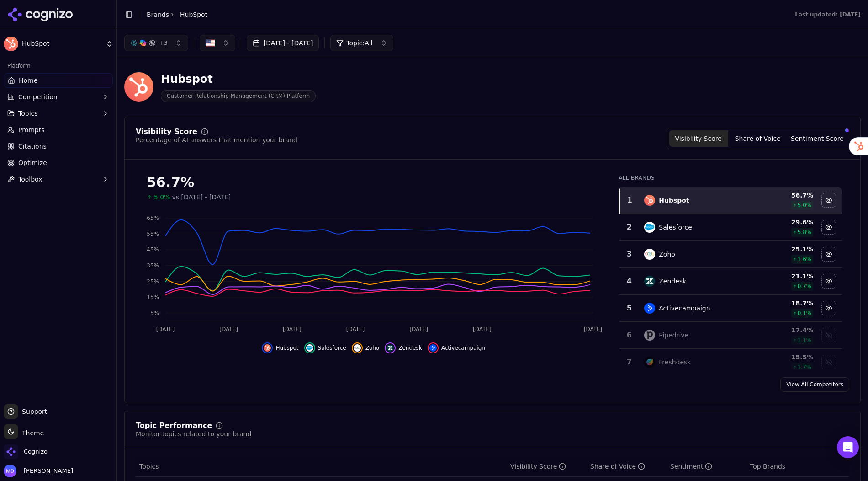  What do you see at coordinates (805, 286) in the screenshot?
I see `span: 0.7 %` at bounding box center [805, 286].